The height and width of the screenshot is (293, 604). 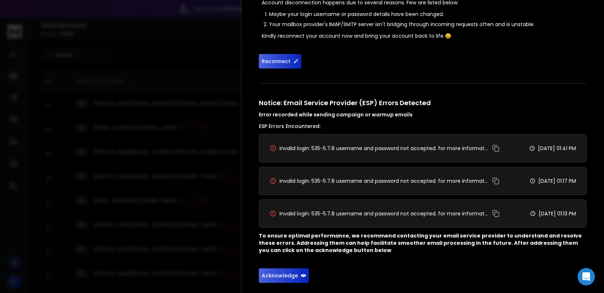 What do you see at coordinates (424, 36) in the screenshot?
I see `p: Kindly reconnect your account now and bring your account back to life 😄` at bounding box center [424, 36].